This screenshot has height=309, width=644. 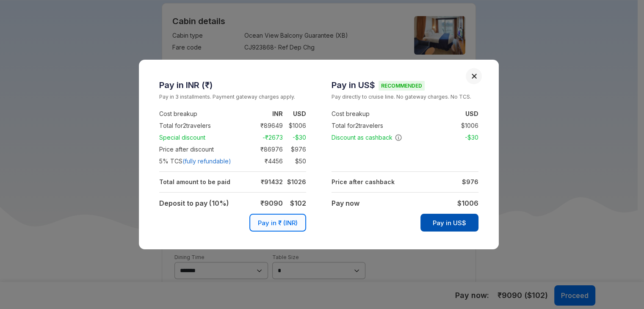 What do you see at coordinates (405, 85) in the screenshot?
I see `h3: Pay in US$` at bounding box center [405, 85].